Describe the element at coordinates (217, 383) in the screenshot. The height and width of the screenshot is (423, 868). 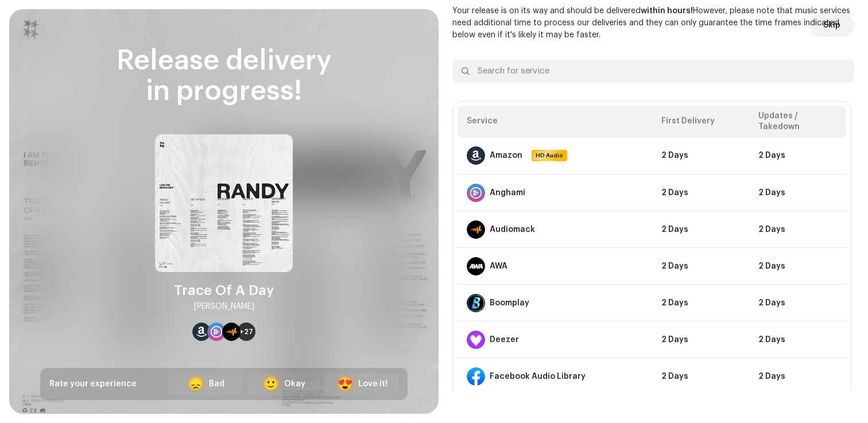
I see `div: Bad` at that location.